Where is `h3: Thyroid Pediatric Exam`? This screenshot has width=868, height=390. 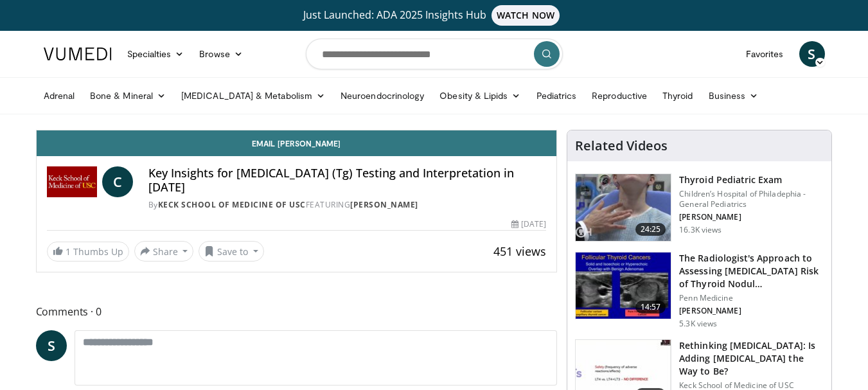 h3: Thyroid Pediatric Exam is located at coordinates (751, 180).